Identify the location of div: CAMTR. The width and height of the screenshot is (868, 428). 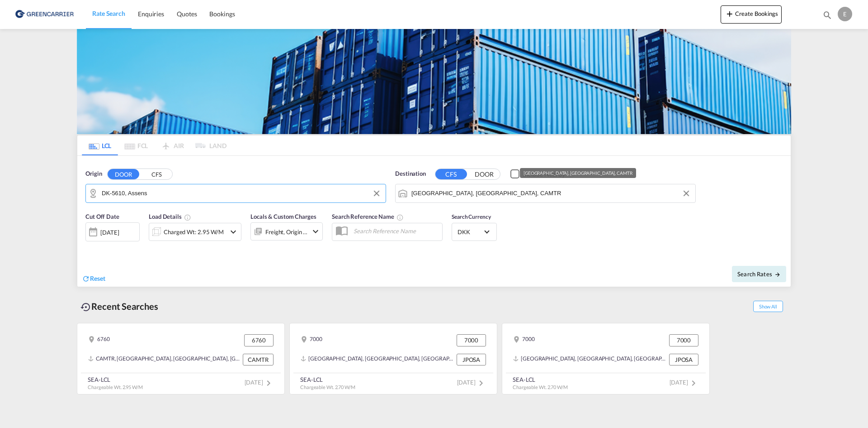
(258, 360).